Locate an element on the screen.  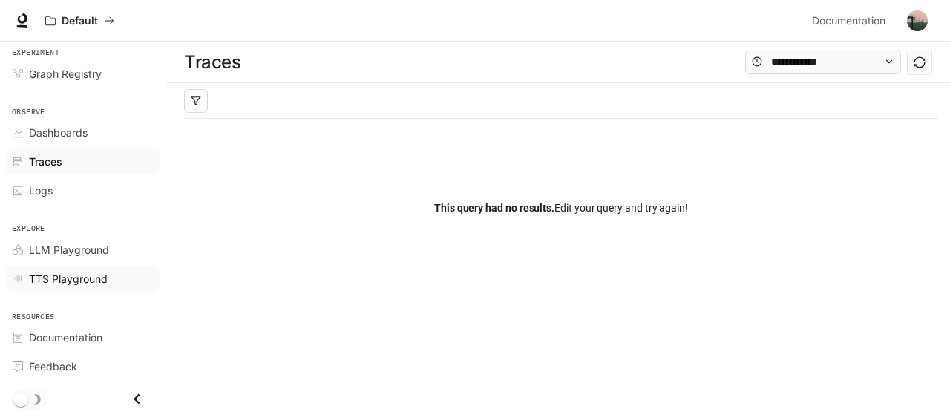
span: Dashboards is located at coordinates (58, 132).